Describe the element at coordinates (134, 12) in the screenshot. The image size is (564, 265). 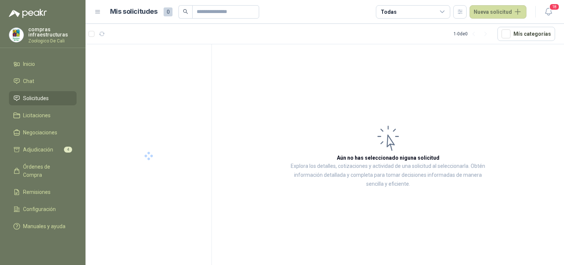
I see `h1: Mis solicitudes` at that location.